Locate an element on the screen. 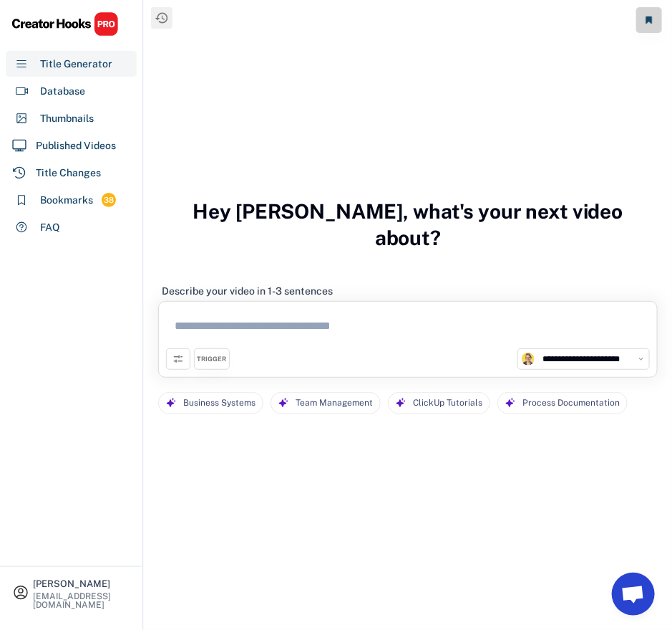  div: Title Generator is located at coordinates (76, 64).